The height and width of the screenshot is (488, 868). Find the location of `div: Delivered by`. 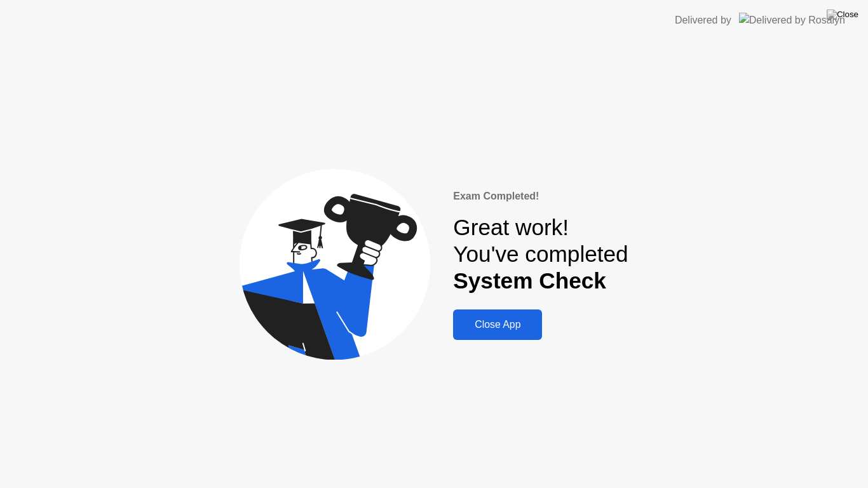

div: Delivered by is located at coordinates (703, 20).